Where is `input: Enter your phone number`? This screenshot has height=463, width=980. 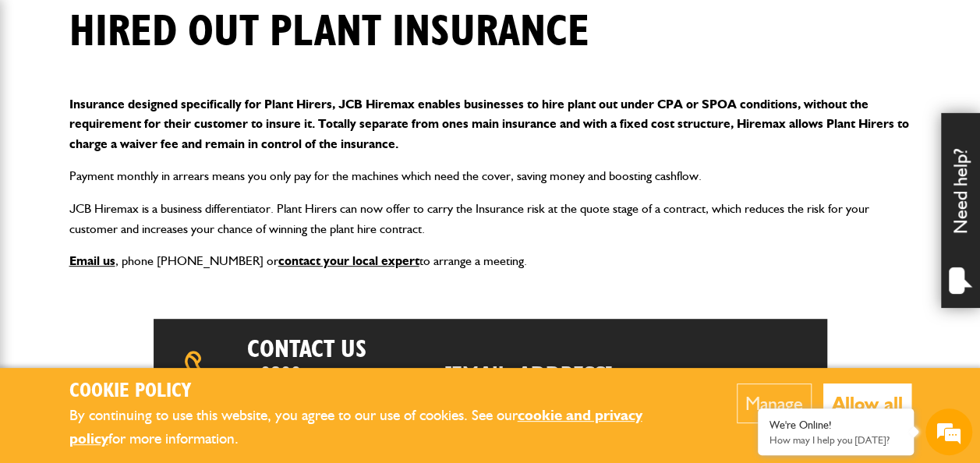 input: Enter your phone number is located at coordinates (152, 253).